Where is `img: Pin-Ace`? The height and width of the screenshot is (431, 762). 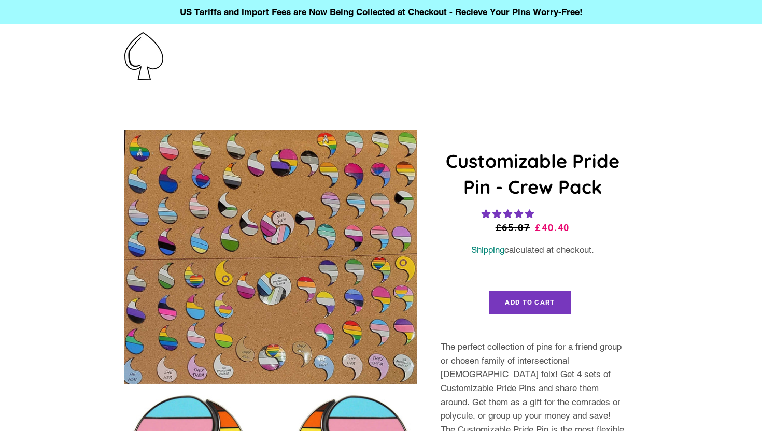
img: Pin-Ace is located at coordinates (144, 56).